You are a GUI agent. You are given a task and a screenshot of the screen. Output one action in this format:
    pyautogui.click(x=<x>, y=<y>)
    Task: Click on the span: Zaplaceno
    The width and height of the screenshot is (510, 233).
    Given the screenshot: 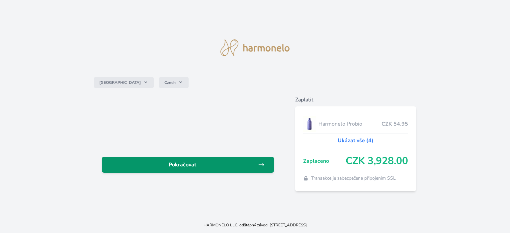 What is the action you would take?
    pyautogui.click(x=324, y=161)
    